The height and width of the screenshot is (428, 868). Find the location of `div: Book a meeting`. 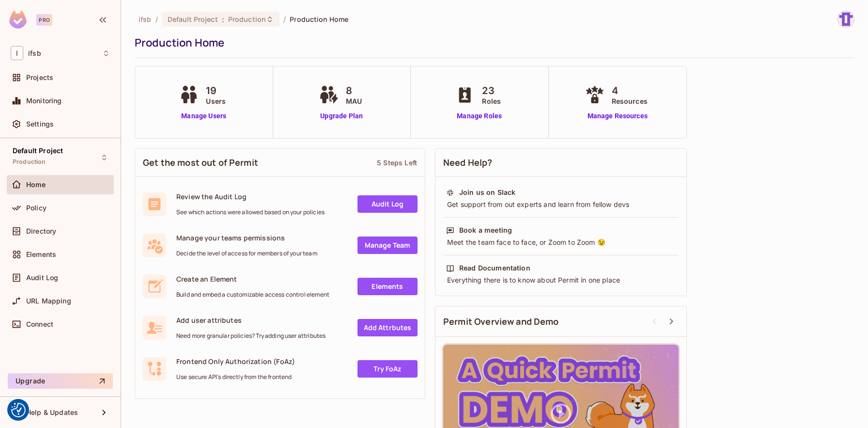

div: Book a meeting is located at coordinates (485, 230).